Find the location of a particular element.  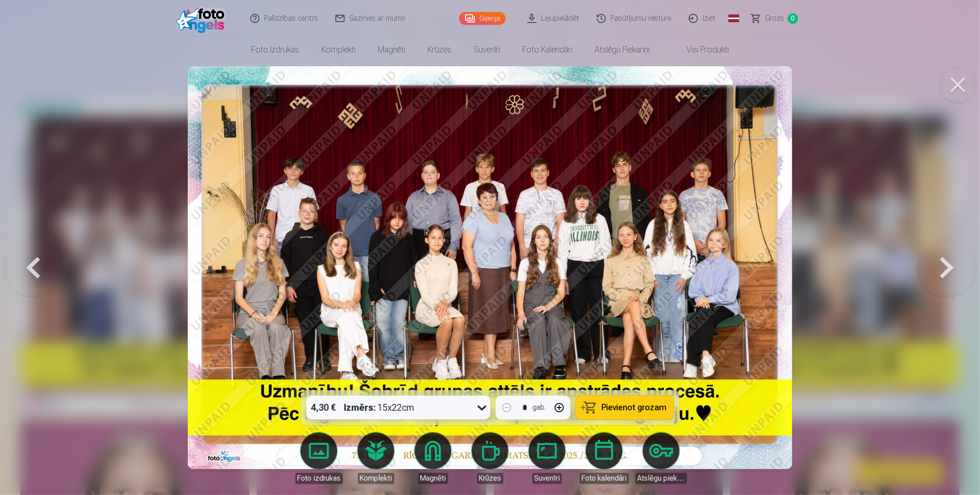

a: Galerija is located at coordinates (482, 18).